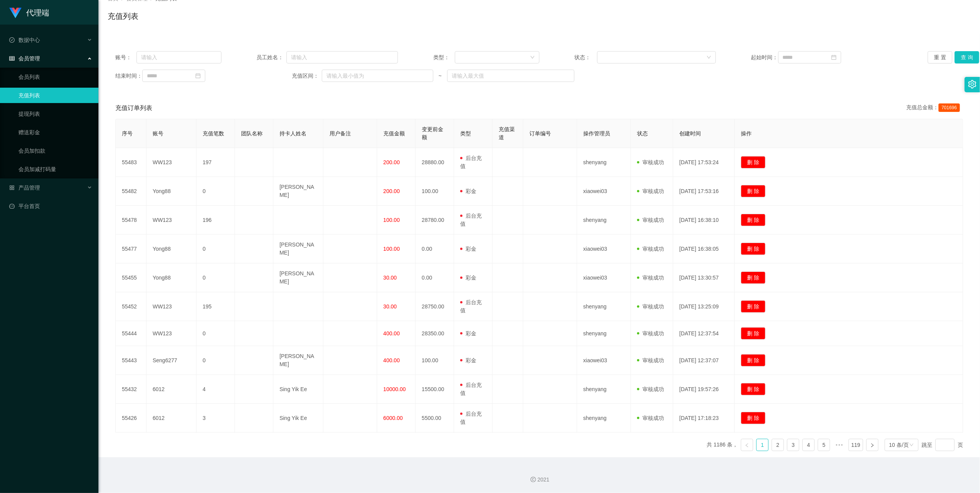 This screenshot has height=493, width=980. What do you see at coordinates (134, 108) in the screenshot?
I see `span: 充值订单列表` at bounding box center [134, 108].